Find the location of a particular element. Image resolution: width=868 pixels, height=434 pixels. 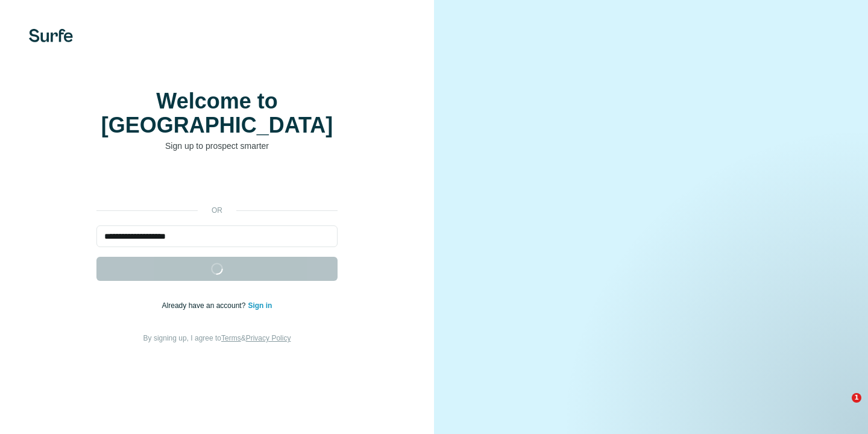

p: Sign up to prospect smarter is located at coordinates (217, 146).